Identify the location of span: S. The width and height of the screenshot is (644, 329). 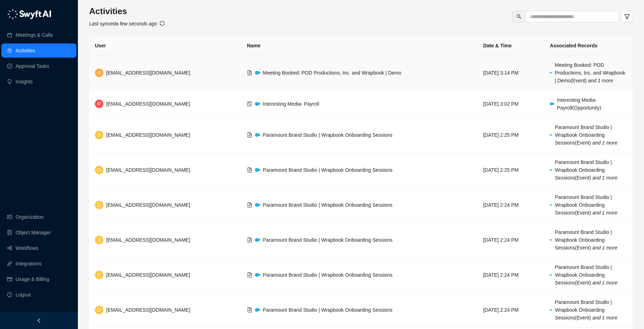
(99, 73).